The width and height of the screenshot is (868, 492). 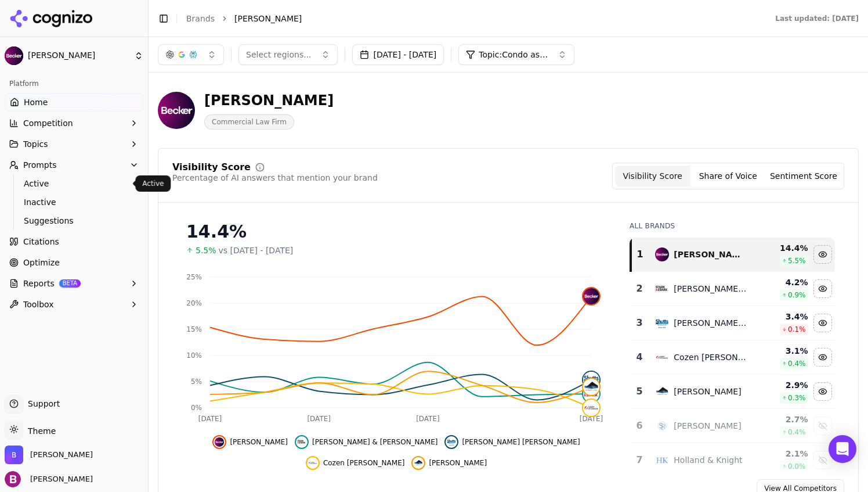 I want to click on span: 0.0 %, so click(x=797, y=466).